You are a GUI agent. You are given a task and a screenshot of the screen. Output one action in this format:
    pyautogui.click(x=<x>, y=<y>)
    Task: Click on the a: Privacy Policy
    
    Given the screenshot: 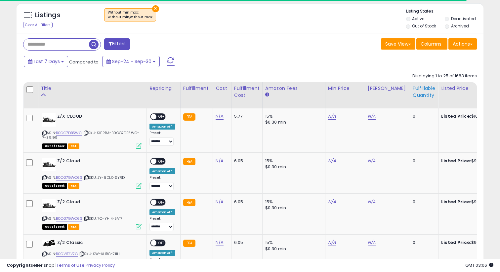 What is the action you would take?
    pyautogui.click(x=100, y=265)
    